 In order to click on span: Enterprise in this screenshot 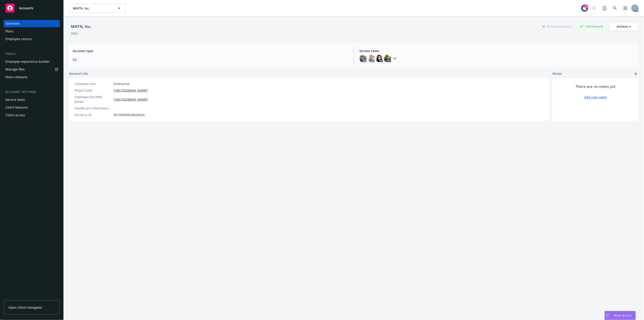, I will do `click(122, 84)`.